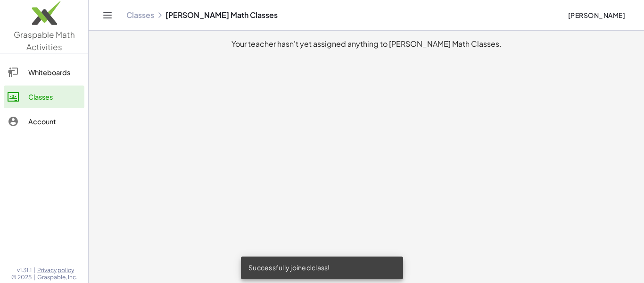 The width and height of the screenshot is (644, 283). Describe the element at coordinates (322, 267) in the screenshot. I see `div: Successfully joined class!` at that location.